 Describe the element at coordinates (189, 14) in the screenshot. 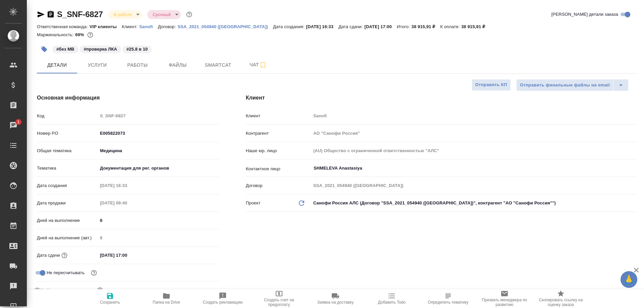

I see `button: Доп статусы указывают на важность/срочность заказа` at that location.